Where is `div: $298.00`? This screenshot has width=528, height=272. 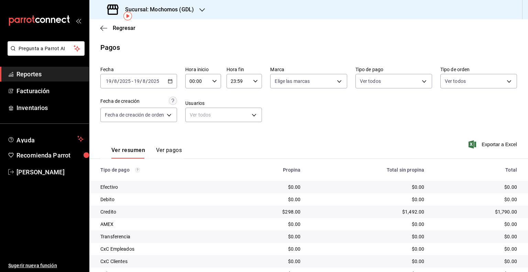
div: $298.00 is located at coordinates (269, 212).